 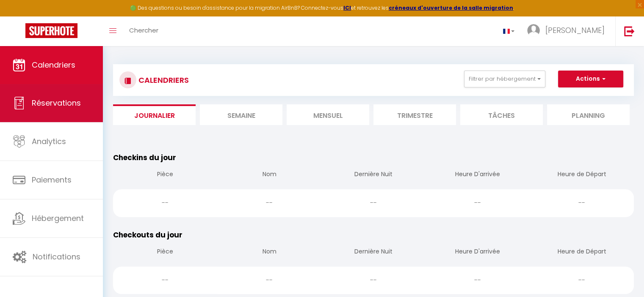 I want to click on img: Super Booking, so click(x=51, y=31).